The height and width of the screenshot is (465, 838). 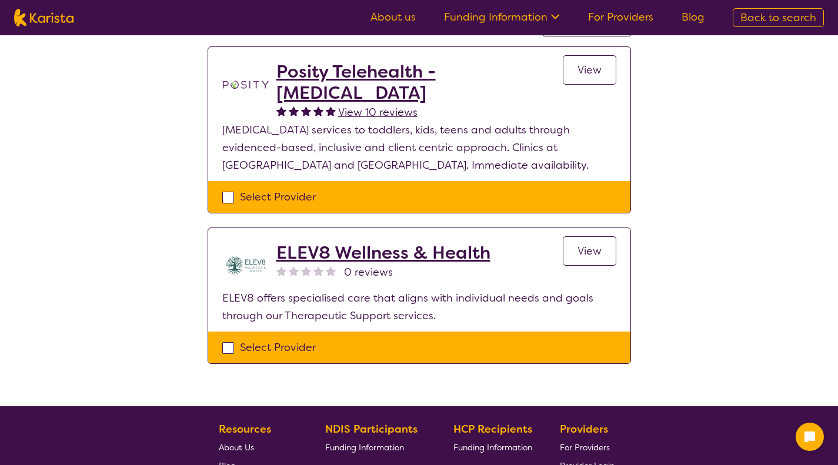 What do you see at coordinates (585, 448) in the screenshot?
I see `span: For Providers` at bounding box center [585, 448].